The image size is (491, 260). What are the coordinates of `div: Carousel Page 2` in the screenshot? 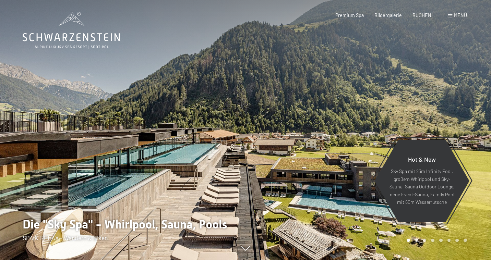 It's located at (416, 241).